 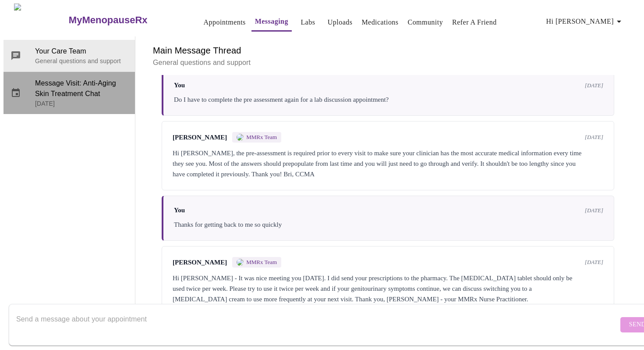 What do you see at coordinates (425, 22) in the screenshot?
I see `button: Community` at bounding box center [425, 22].